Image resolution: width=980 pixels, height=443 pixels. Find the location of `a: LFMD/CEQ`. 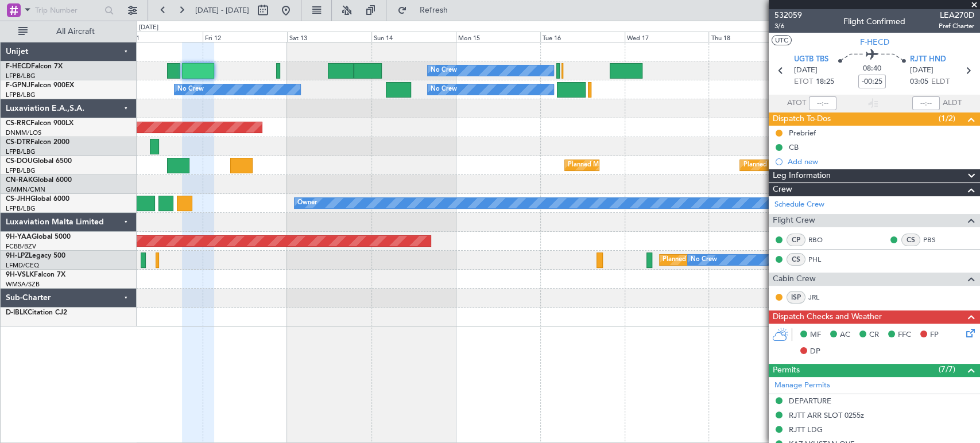

a: LFMD/CEQ is located at coordinates (23, 265).